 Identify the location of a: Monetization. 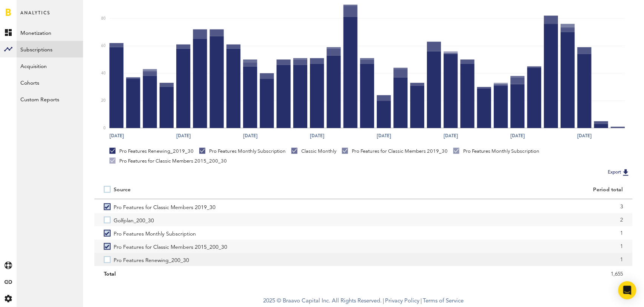
(50, 32).